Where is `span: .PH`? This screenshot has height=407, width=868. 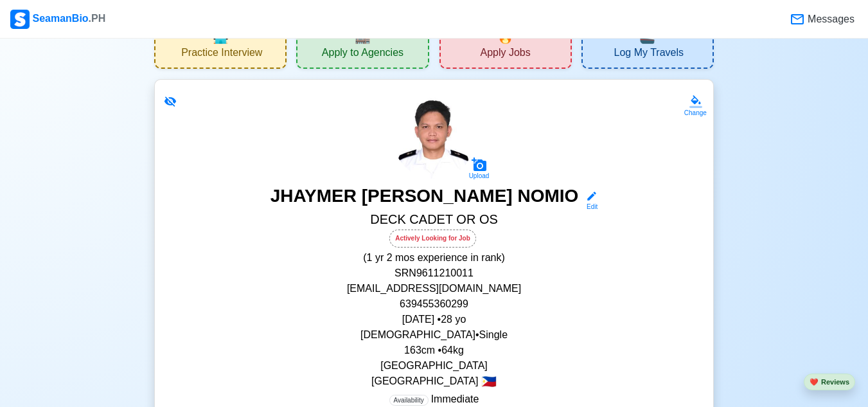 span: .PH is located at coordinates (97, 18).